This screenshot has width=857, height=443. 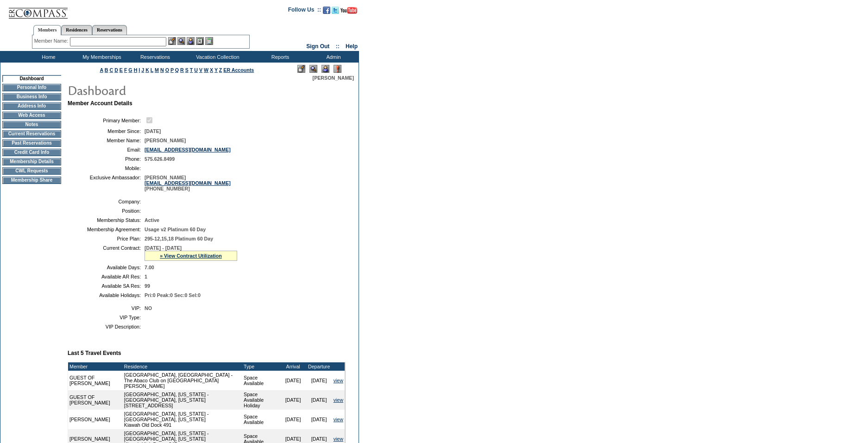 I want to click on td: Reservations, so click(x=154, y=57).